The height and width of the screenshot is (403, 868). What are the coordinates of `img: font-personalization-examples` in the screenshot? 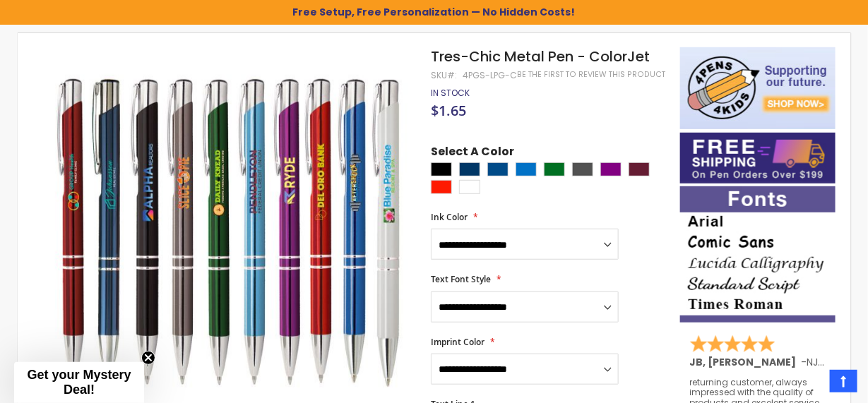 It's located at (758, 254).